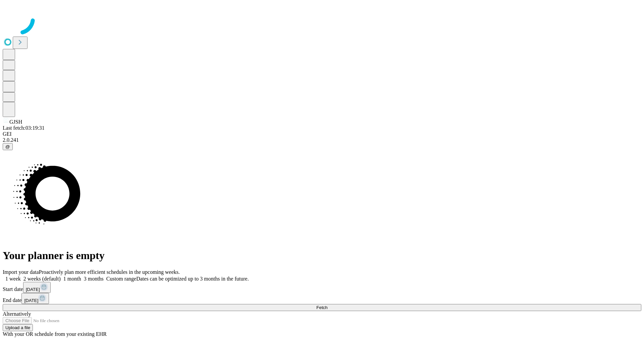  What do you see at coordinates (72, 278) in the screenshot?
I see `span: 1 month` at bounding box center [72, 278].